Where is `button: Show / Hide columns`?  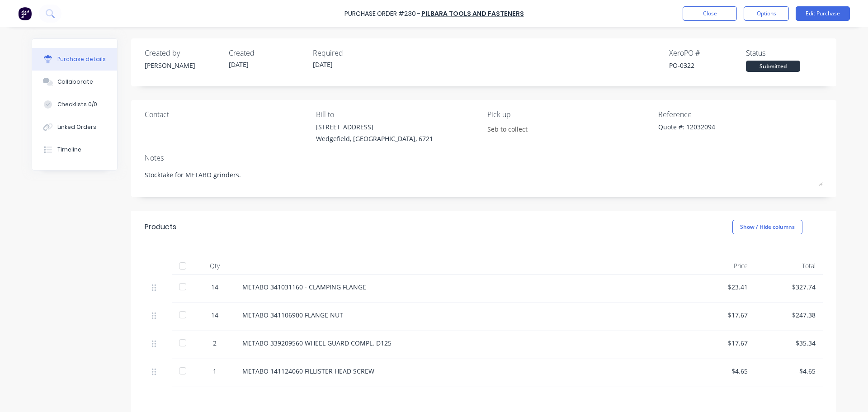 button: Show / Hide columns is located at coordinates (767, 227).